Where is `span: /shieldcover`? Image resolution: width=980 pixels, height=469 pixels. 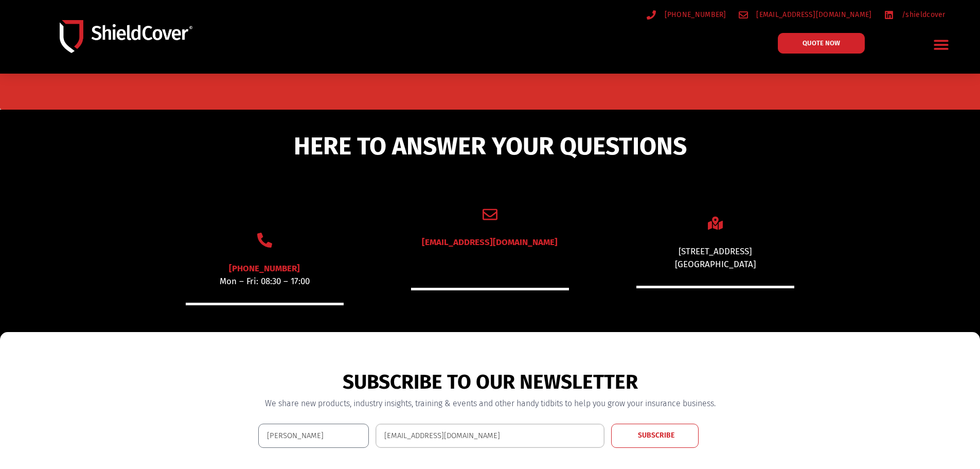 span: /shieldcover is located at coordinates (923, 14).